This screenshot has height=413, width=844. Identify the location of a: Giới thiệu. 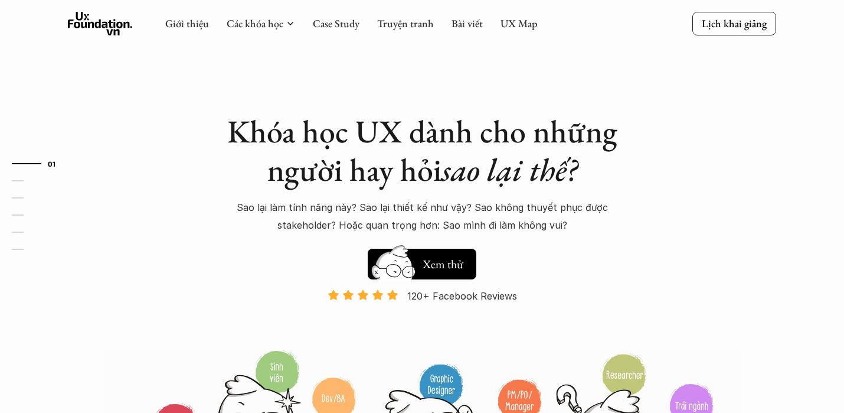
(187, 23).